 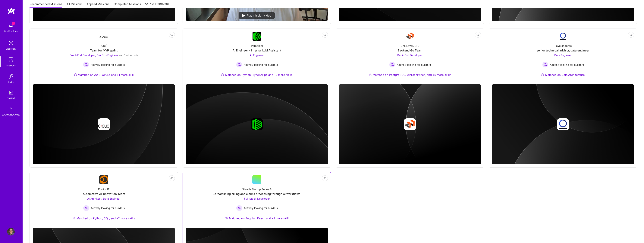 What do you see at coordinates (410, 50) in the screenshot?
I see `div: Backend Go Team` at bounding box center [410, 50].